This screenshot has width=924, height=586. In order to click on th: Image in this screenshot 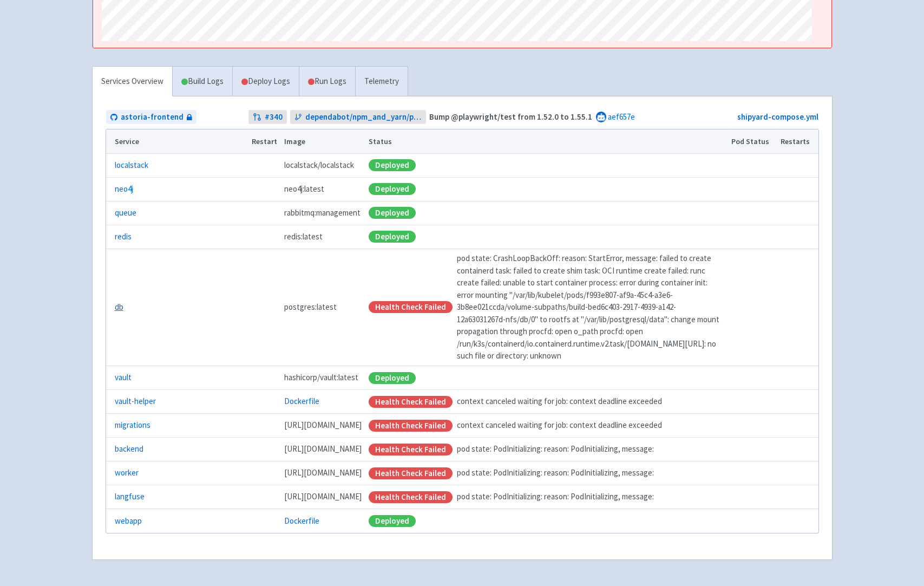, I will do `click(322, 142)`.